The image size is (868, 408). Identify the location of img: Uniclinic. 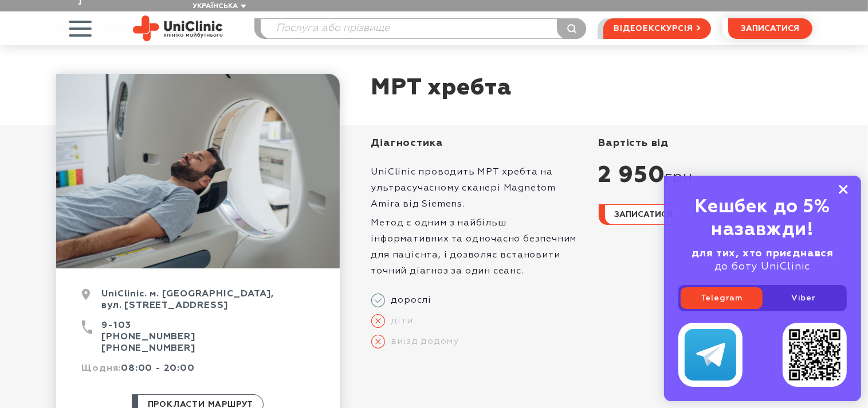
(178, 28).